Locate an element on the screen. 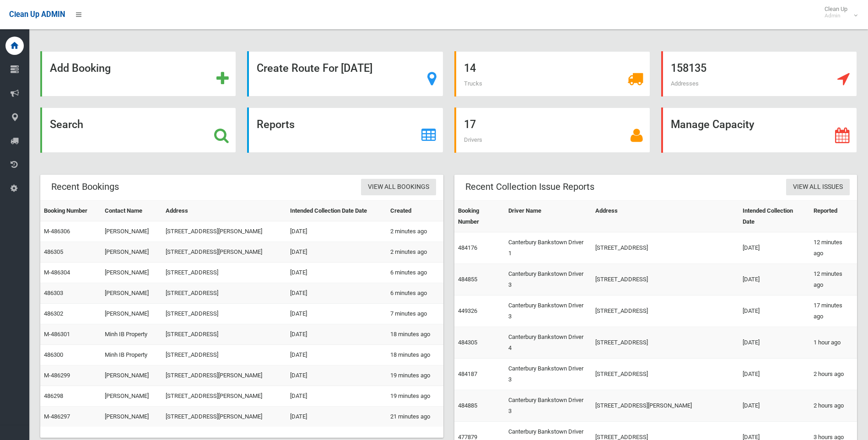 The image size is (868, 440). a: Add Booking is located at coordinates (138, 74).